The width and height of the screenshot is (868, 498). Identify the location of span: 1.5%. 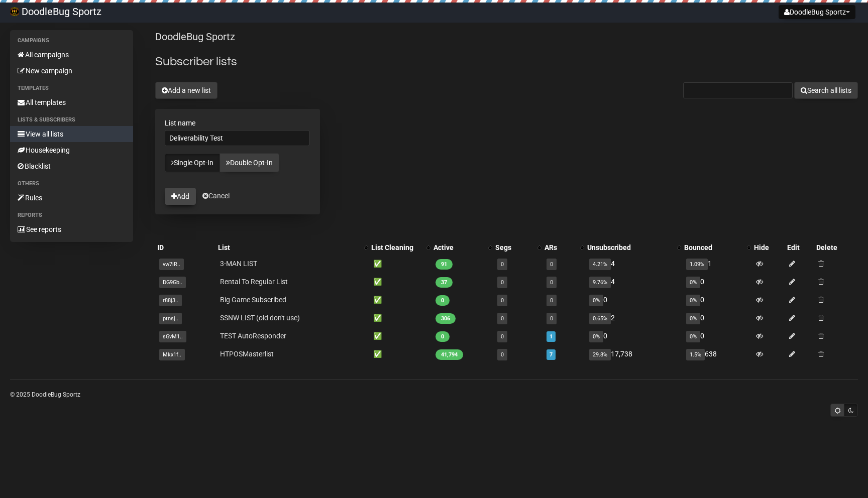
(695, 354).